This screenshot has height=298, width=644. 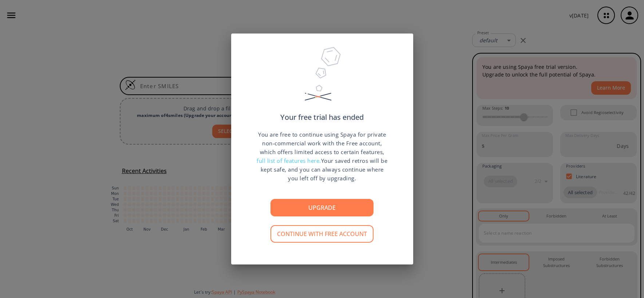 I want to click on img: Trial Ended, so click(x=322, y=79).